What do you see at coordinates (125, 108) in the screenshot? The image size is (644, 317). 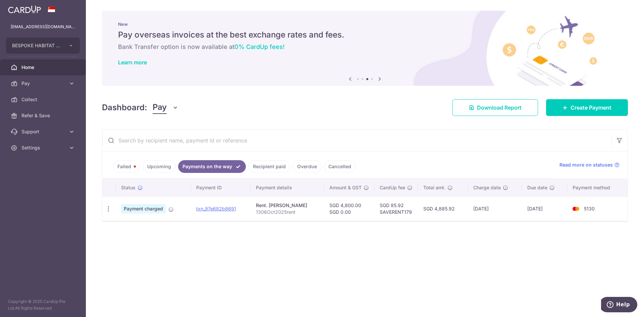 I see `h4: Dashboard:` at bounding box center [125, 108].